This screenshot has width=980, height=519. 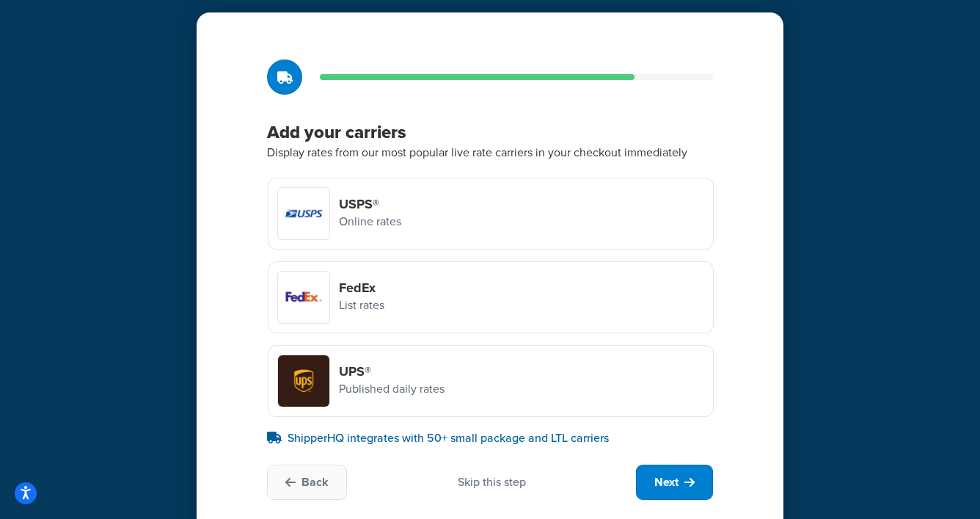 I want to click on button: Next, so click(x=674, y=482).